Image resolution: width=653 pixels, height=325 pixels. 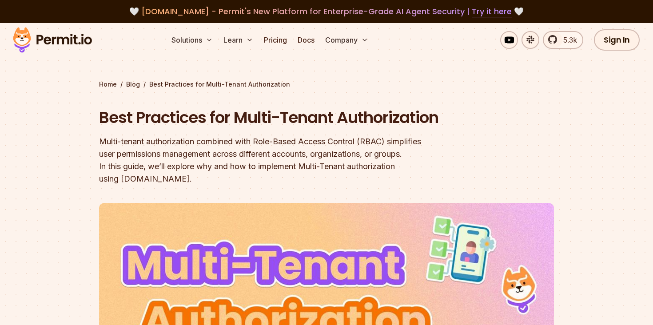 What do you see at coordinates (52, 40) in the screenshot?
I see `img: Permit logo` at bounding box center [52, 40].